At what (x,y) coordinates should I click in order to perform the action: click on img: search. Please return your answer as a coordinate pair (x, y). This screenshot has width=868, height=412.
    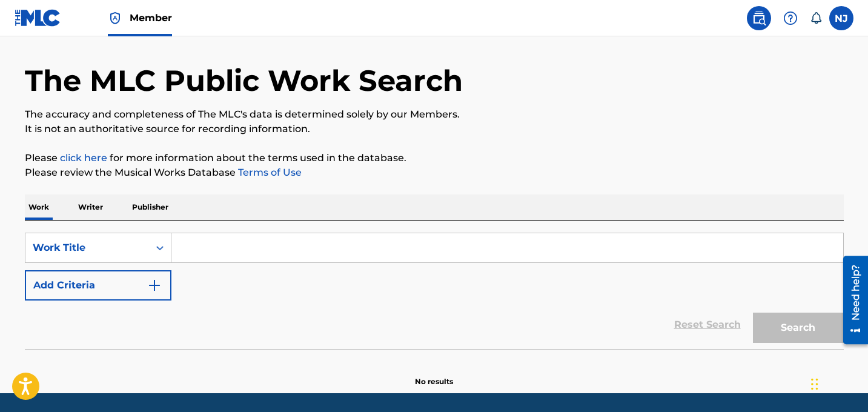
    Looking at the image, I should click on (759, 18).